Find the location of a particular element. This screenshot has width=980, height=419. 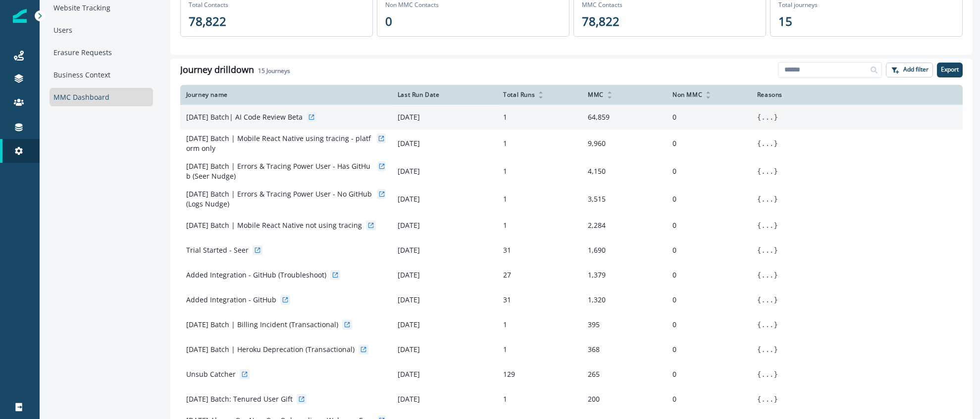

p: Add filter is located at coordinates (916, 69).